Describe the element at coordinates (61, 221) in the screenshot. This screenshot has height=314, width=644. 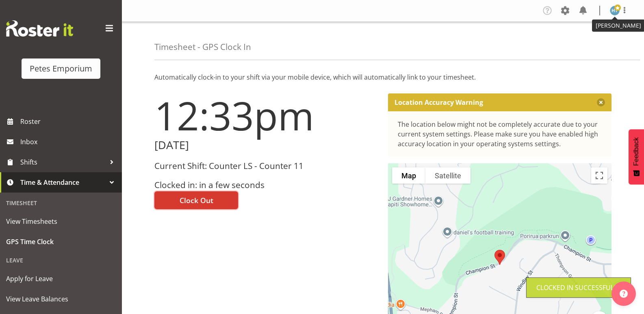
I see `a: View Timesheets` at that location.